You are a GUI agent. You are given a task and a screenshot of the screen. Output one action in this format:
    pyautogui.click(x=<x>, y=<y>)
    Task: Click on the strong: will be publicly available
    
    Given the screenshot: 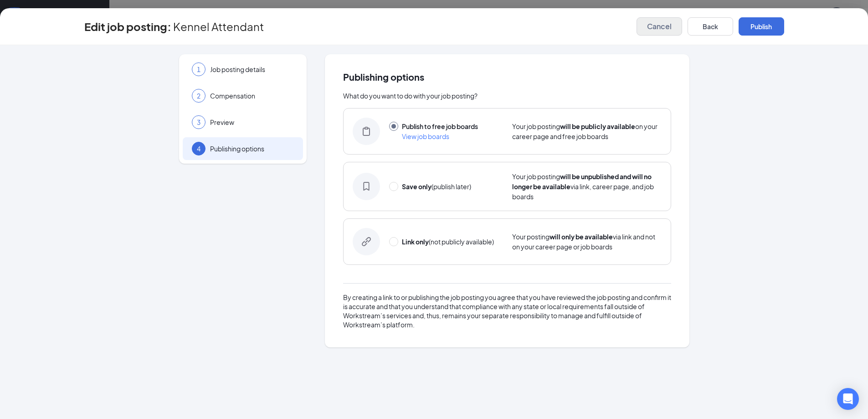 What is the action you would take?
    pyautogui.click(x=597, y=126)
    